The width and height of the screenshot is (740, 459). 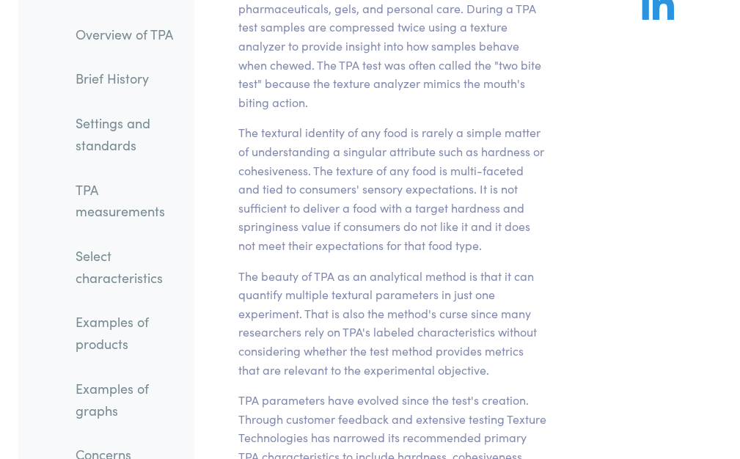 What do you see at coordinates (129, 133) in the screenshot?
I see `a: Settings and standards` at bounding box center [129, 133].